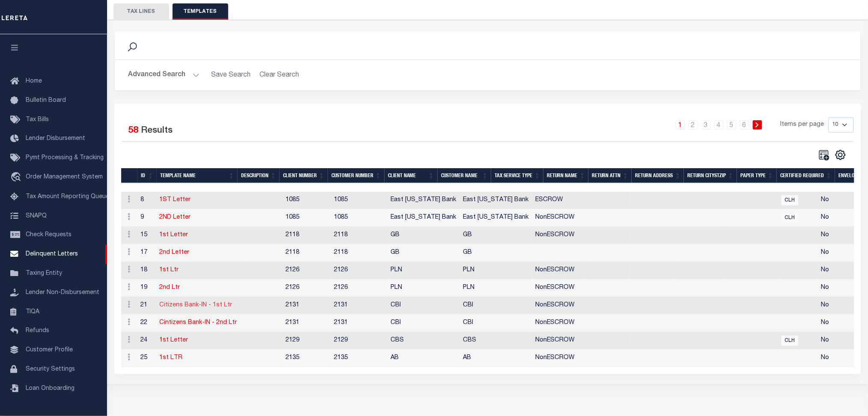  Describe the element at coordinates (711, 176) in the screenshot. I see `th: RETURN CITYSTZIP: activate to sort column ascending` at that location.